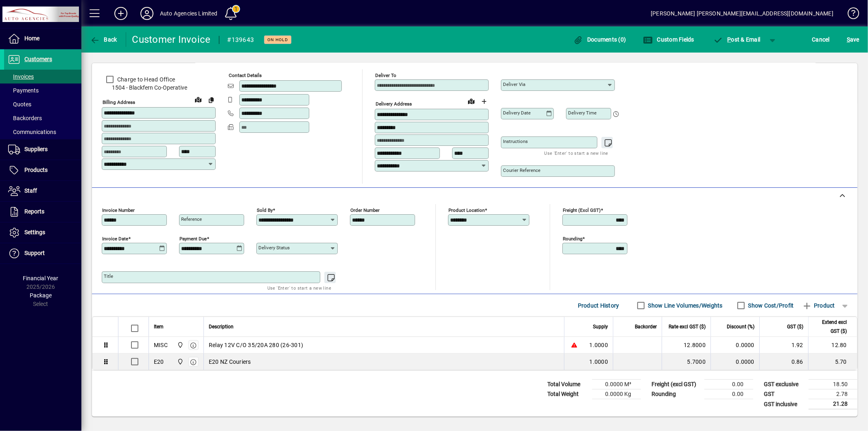 This screenshot has height=431, width=868. Describe the element at coordinates (32, 38) in the screenshot. I see `span: Home` at that location.